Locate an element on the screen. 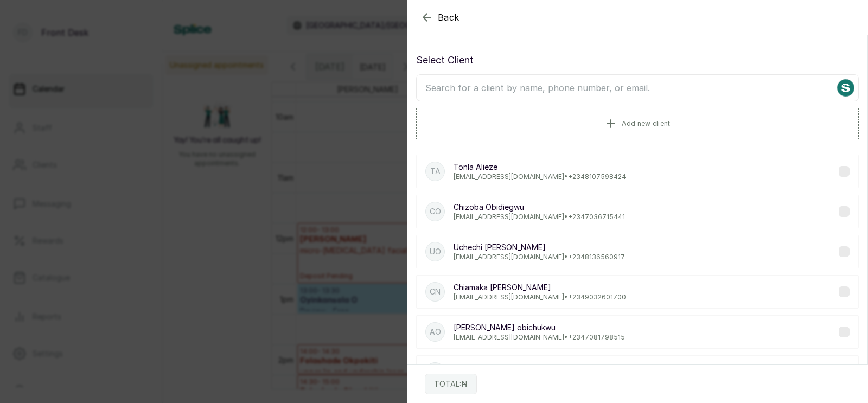 The height and width of the screenshot is (403, 868). button: Add new client is located at coordinates (637, 123).